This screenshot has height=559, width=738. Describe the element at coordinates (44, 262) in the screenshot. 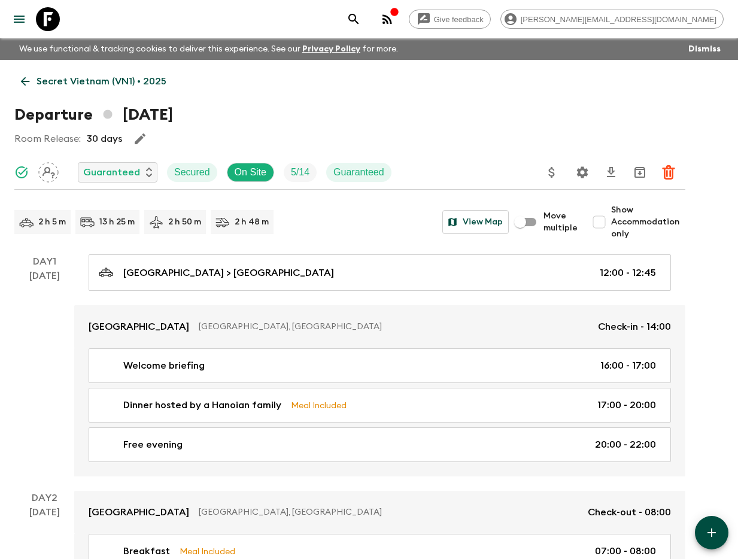

I see `p: Day 1` at that location.